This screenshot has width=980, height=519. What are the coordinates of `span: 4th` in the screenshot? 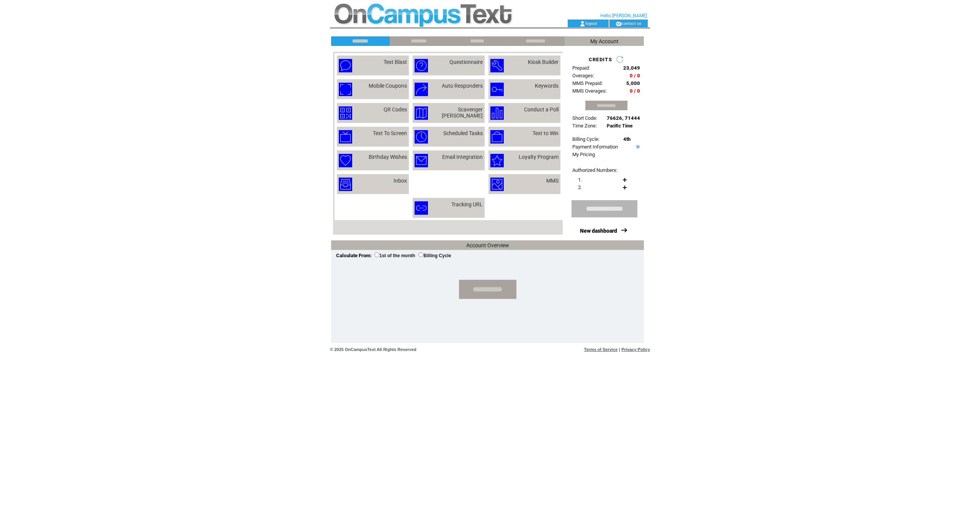 It's located at (627, 139).